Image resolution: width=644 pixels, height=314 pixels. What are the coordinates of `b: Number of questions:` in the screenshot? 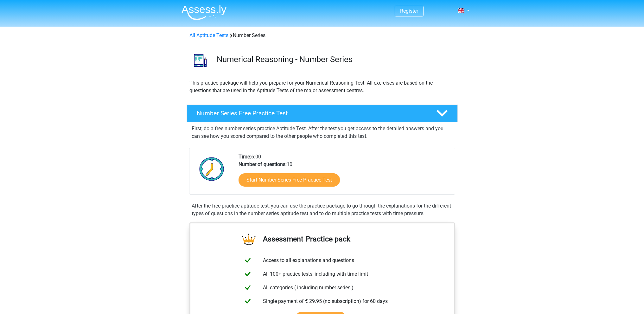 It's located at (263, 164).